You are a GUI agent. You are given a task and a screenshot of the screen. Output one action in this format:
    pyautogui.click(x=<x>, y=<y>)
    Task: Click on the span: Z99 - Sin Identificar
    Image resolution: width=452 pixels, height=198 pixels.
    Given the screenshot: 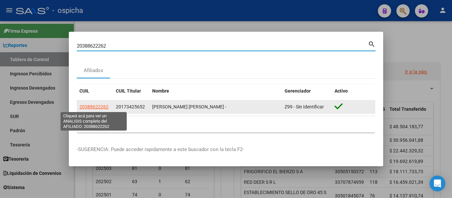 What is the action you would take?
    pyautogui.click(x=304, y=107)
    